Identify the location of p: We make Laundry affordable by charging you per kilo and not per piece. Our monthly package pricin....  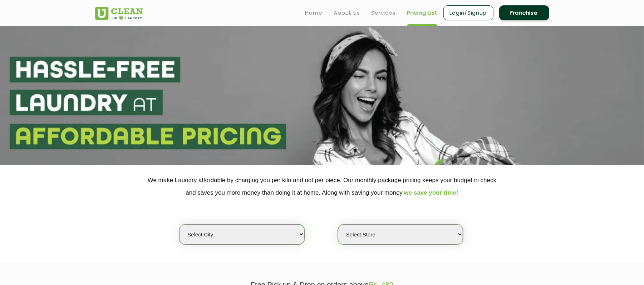
(322, 186).